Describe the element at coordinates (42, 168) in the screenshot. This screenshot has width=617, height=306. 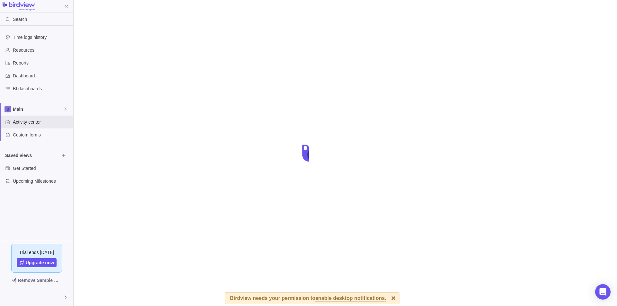
I see `span: Get Started` at that location.